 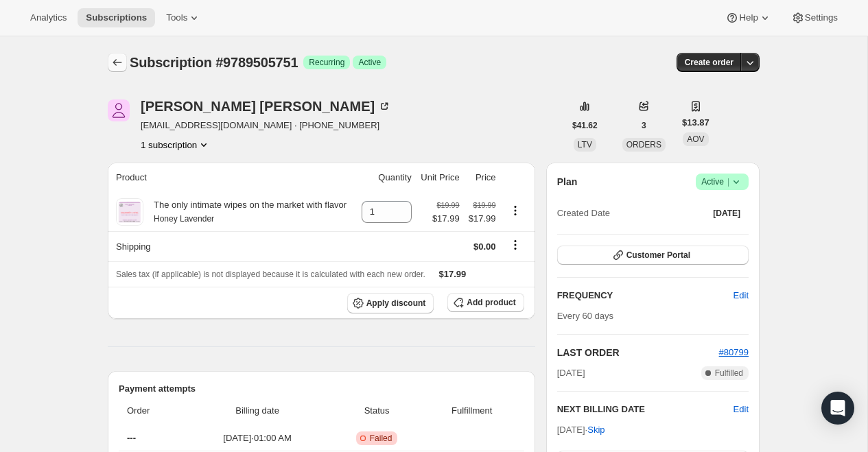 What do you see at coordinates (644, 126) in the screenshot?
I see `button: 3` at bounding box center [644, 126].